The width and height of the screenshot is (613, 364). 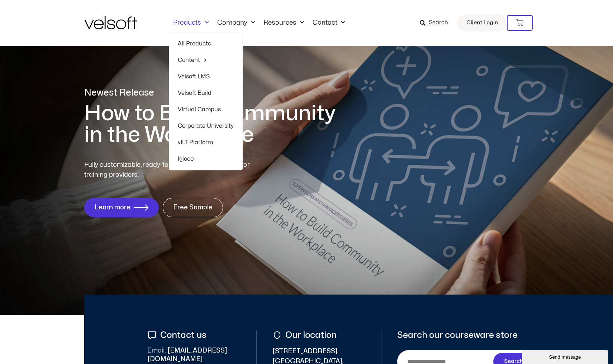 What do you see at coordinates (206, 159) in the screenshot?
I see `a: Iglooo` at bounding box center [206, 159].